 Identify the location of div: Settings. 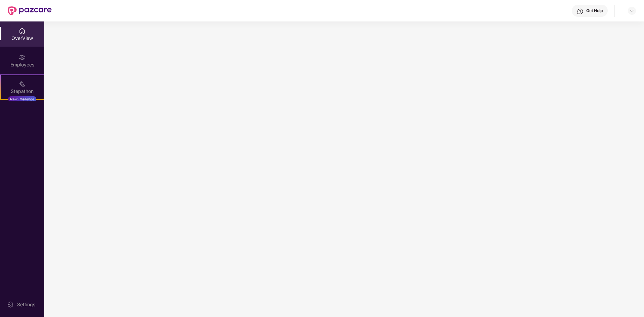
(26, 305).